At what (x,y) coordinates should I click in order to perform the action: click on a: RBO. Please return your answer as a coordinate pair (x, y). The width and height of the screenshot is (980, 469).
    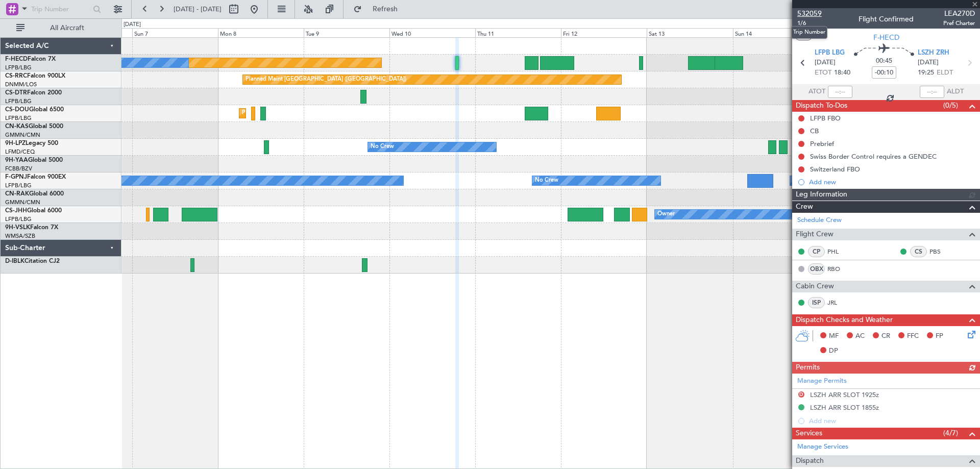
    Looking at the image, I should click on (838, 269).